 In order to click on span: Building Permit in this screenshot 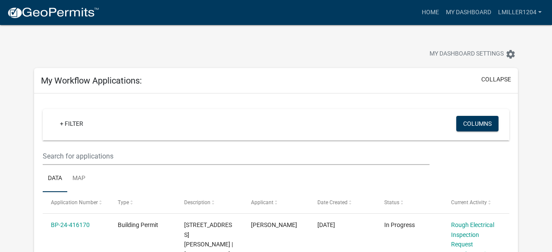, I will do `click(138, 225)`.